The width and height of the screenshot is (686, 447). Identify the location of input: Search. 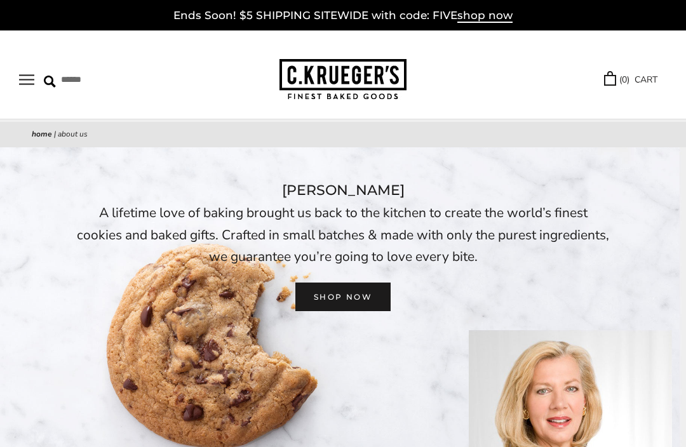
(109, 79).